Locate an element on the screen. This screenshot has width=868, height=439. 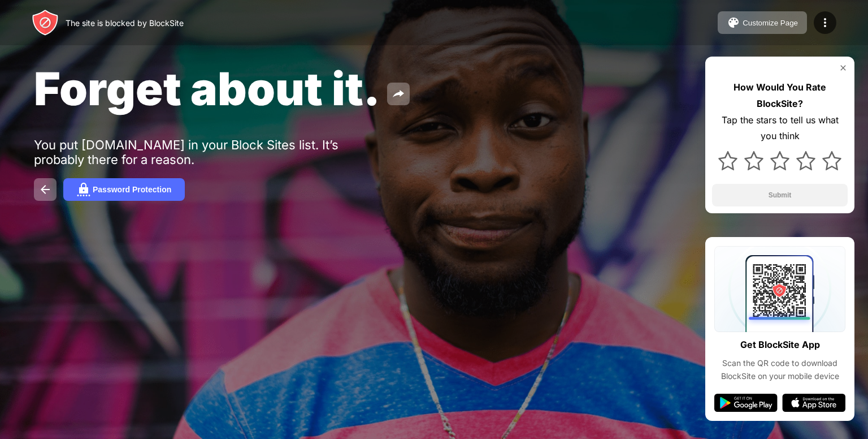
button: Submit is located at coordinates (780, 195).